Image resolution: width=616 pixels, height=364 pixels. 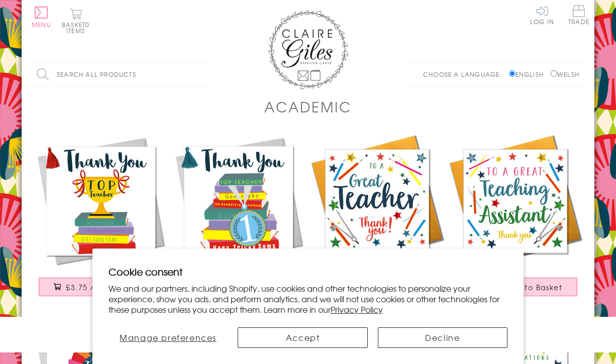 What do you see at coordinates (308, 299) in the screenshot?
I see `p: We and our partners, including Shopify, use cookies and other technologies to personalize your ex...` at bounding box center [308, 299].